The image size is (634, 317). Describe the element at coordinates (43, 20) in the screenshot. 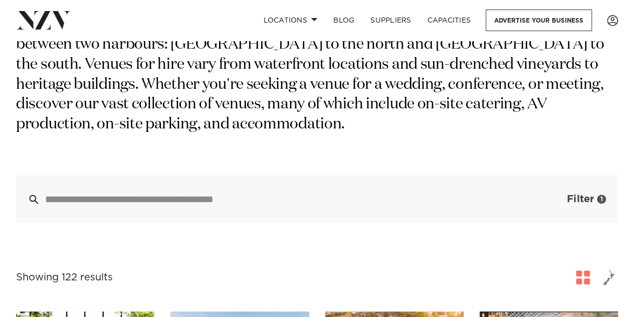

I see `img: nzv-logo.png` at that location.